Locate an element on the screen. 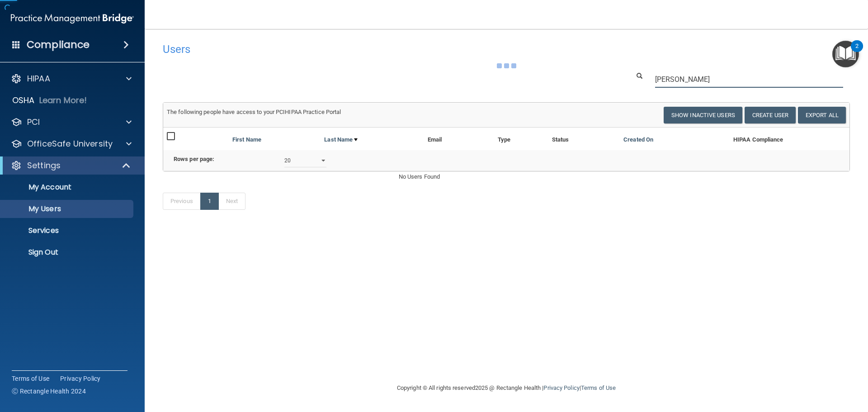 The image size is (868, 412). p: My Users is located at coordinates (68, 209).